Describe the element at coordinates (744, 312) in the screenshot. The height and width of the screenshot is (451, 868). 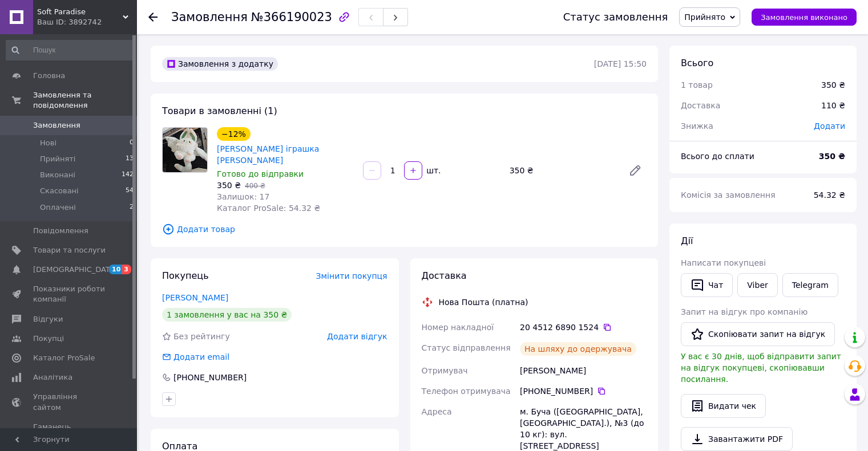
I see `span: Запит на відгук про компанію` at that location.